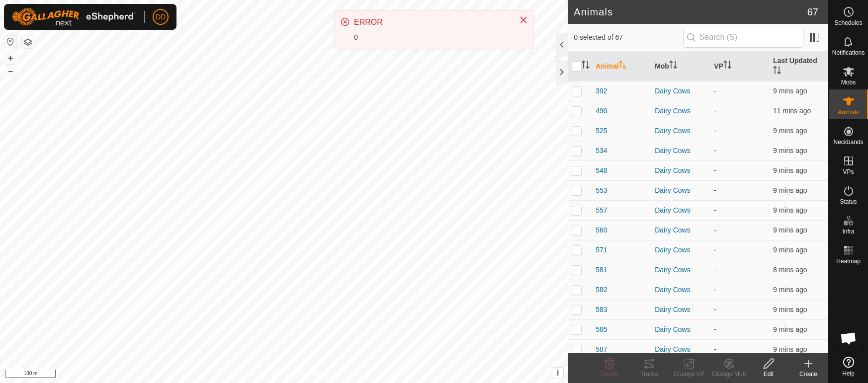 This screenshot has height=383, width=868. What do you see at coordinates (601, 229) in the screenshot?
I see `span: 560` at bounding box center [601, 229].